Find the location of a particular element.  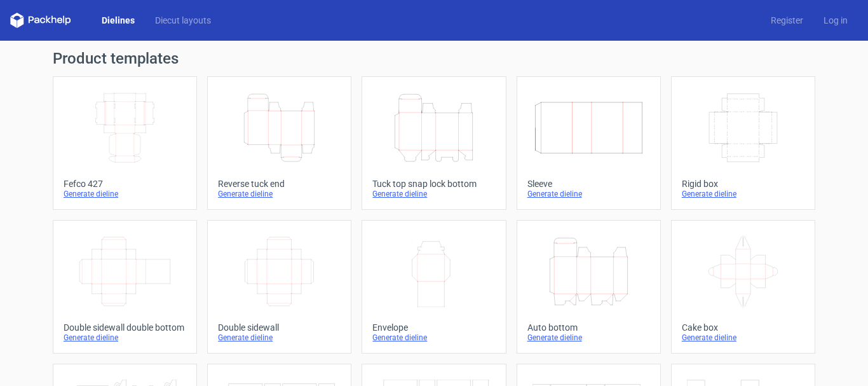

h1: Product templates is located at coordinates (434, 58).